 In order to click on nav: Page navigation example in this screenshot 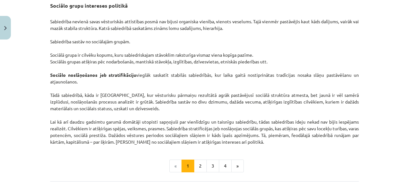, I will do `click(204, 166)`.